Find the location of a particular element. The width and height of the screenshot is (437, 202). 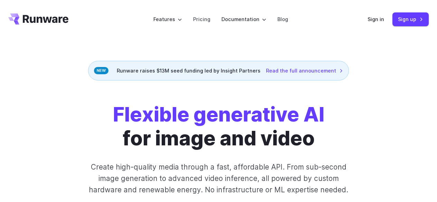

a: Read the full announcement is located at coordinates (304, 70).